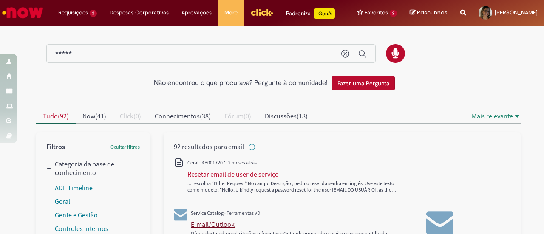 The height and width of the screenshot is (234, 544). What do you see at coordinates (139, 13) in the screenshot?
I see `span: Despesas Corporativas` at bounding box center [139, 13].